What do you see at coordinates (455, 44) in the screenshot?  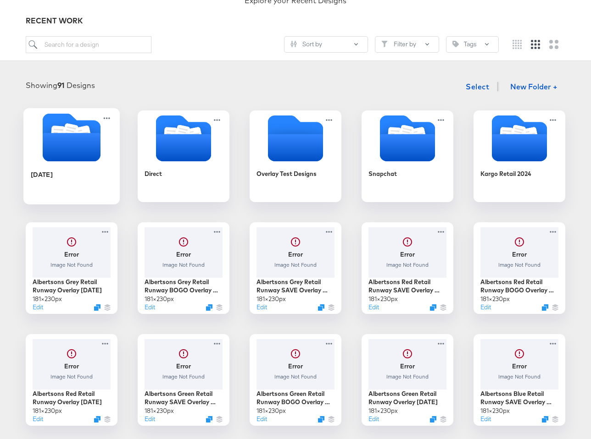 I see `svg: Tag` at bounding box center [455, 44].